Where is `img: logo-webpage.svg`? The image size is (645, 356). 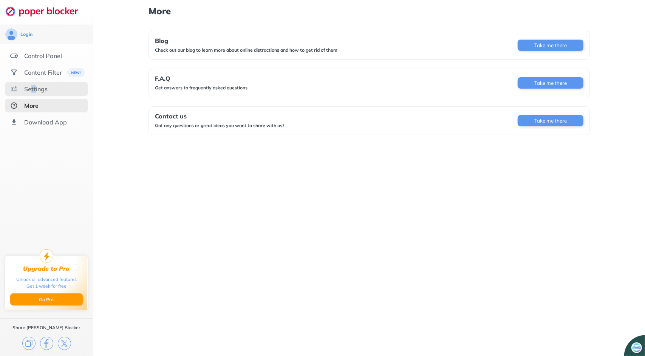
img: logo-webpage.svg is located at coordinates (46, 11).